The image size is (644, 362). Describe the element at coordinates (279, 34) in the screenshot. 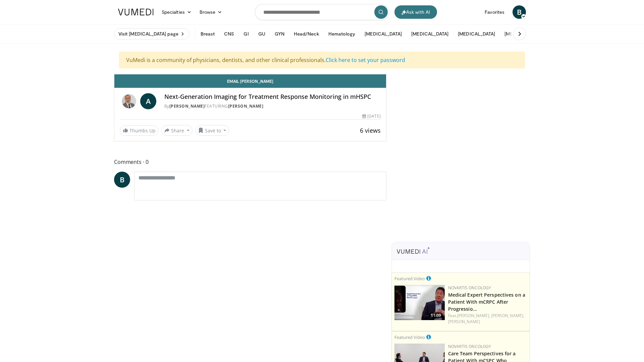

I see `button: GYN` at that location.